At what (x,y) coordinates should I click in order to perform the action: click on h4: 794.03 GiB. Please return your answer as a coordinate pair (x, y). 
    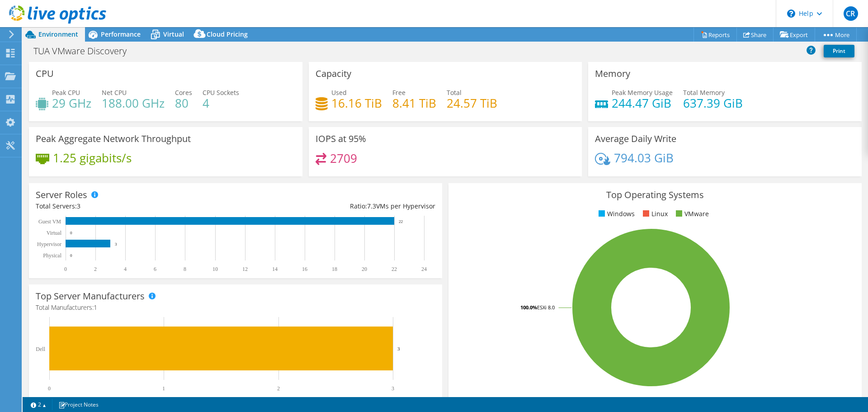
    Looking at the image, I should click on (643, 158).